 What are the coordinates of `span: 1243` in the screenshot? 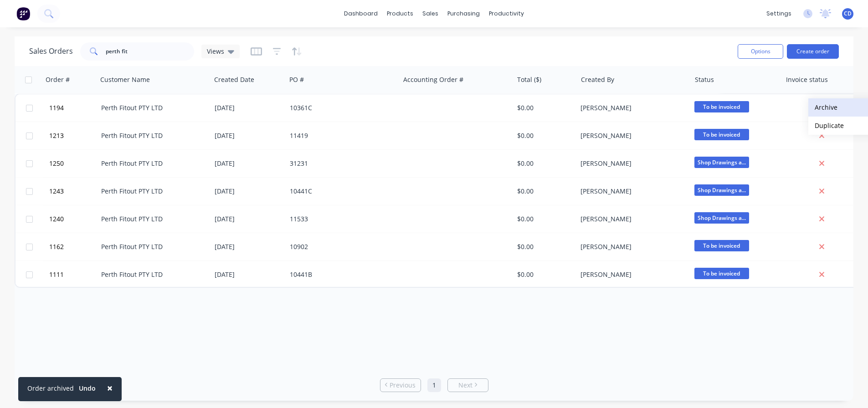 It's located at (56, 192).